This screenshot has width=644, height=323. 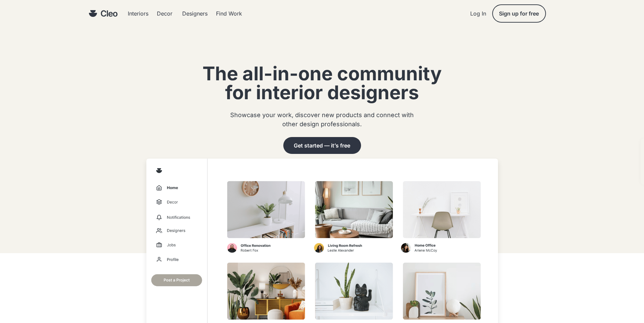 I want to click on div: Decor, so click(x=165, y=14).